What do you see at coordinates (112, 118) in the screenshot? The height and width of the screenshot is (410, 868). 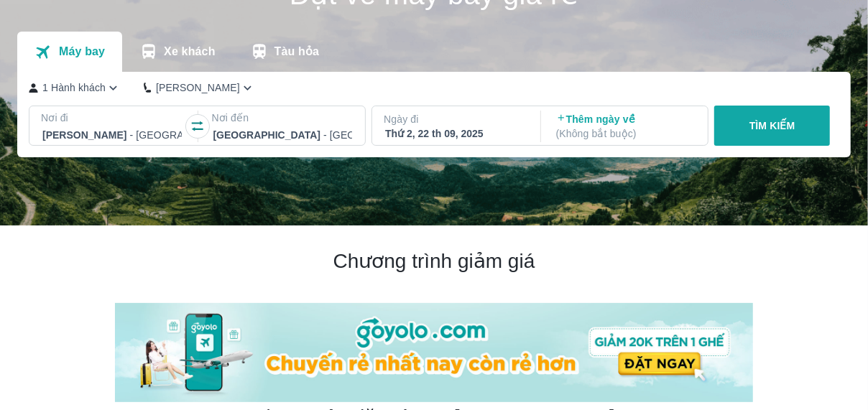 I see `p: Nơi đi` at bounding box center [112, 118].